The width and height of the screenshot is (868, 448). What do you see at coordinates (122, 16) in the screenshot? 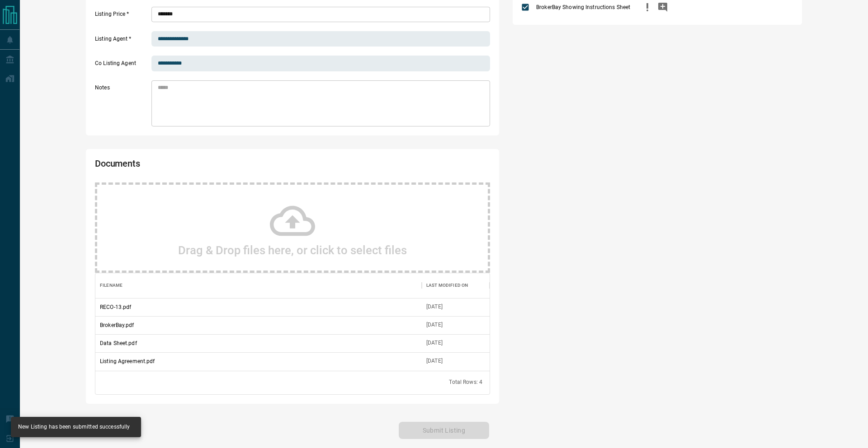
I see `label: Listing Price` at bounding box center [122, 16].